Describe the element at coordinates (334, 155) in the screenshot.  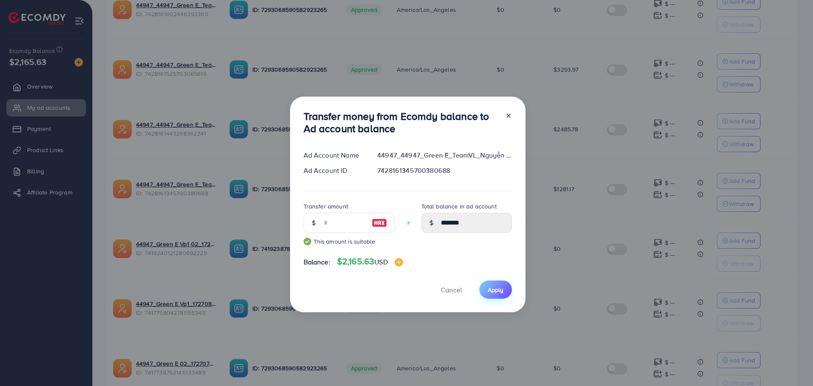
I see `div: Ad Account Name` at that location.